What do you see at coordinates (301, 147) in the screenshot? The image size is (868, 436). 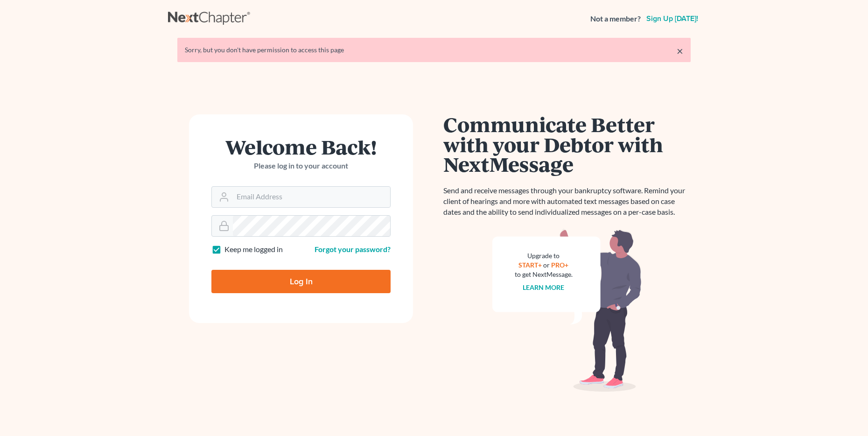 I see `h1: Welcome Back!` at bounding box center [301, 147].